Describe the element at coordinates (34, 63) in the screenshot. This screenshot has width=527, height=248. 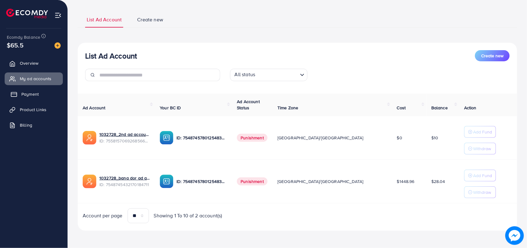
I see `a: Overview` at that location.